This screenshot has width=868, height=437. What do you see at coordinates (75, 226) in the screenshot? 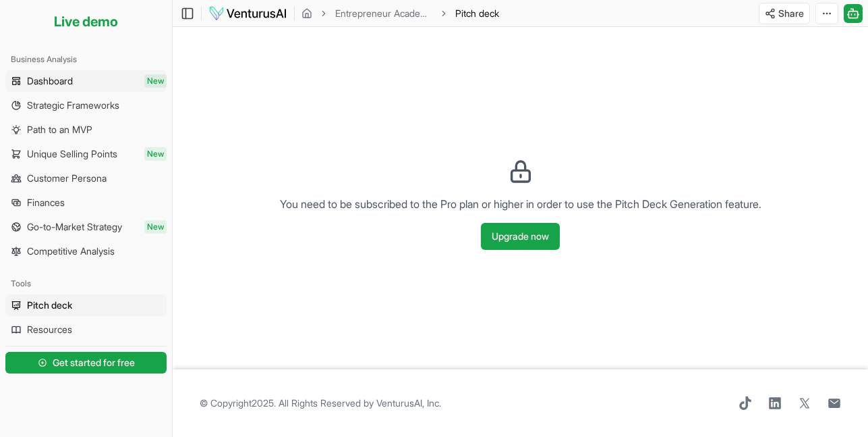
I see `span: Go-to-Market Strategy` at bounding box center [75, 226].